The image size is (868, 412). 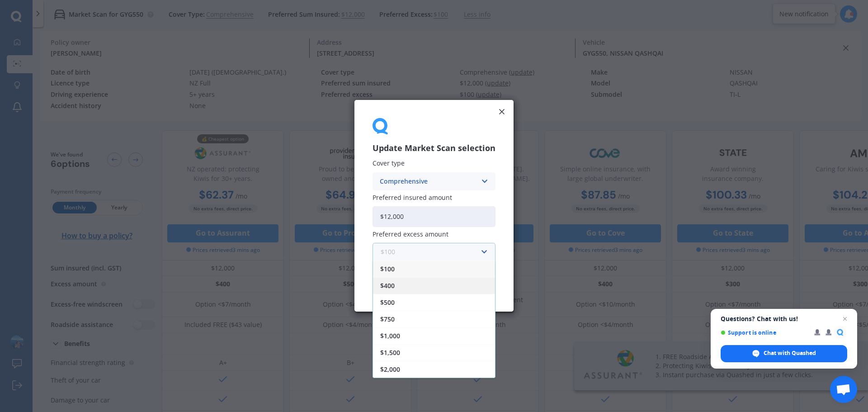 I want to click on div: Open chat, so click(x=843, y=389).